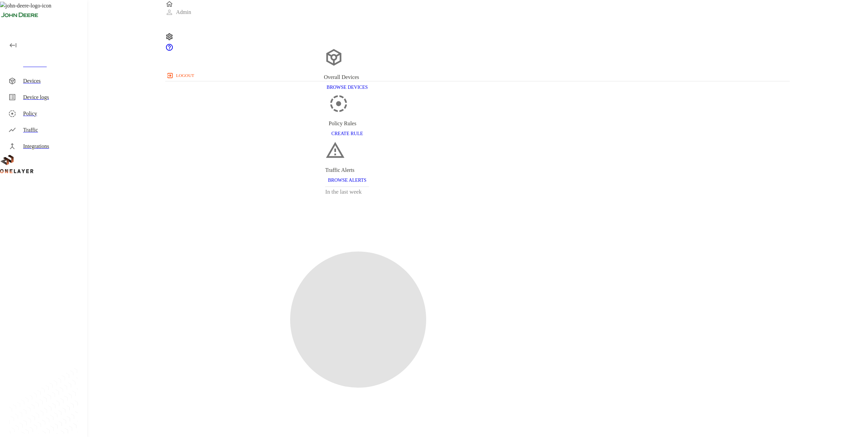 The image size is (868, 437). I want to click on button: BROWSE DEVICES, so click(347, 88).